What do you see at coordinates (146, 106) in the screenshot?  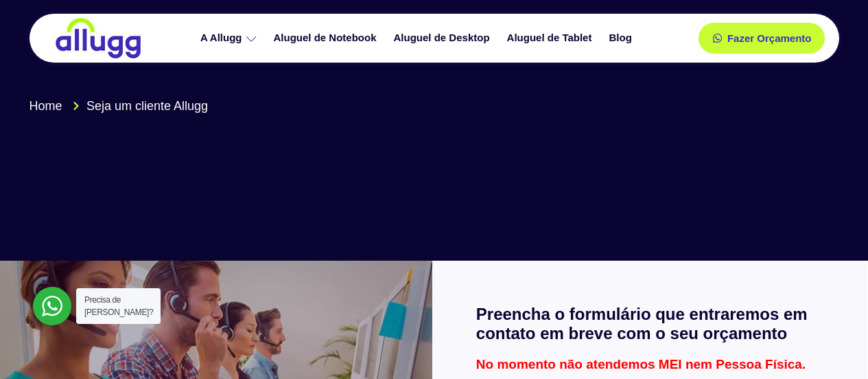 I see `span: Seja um cliente Allugg` at bounding box center [146, 106].